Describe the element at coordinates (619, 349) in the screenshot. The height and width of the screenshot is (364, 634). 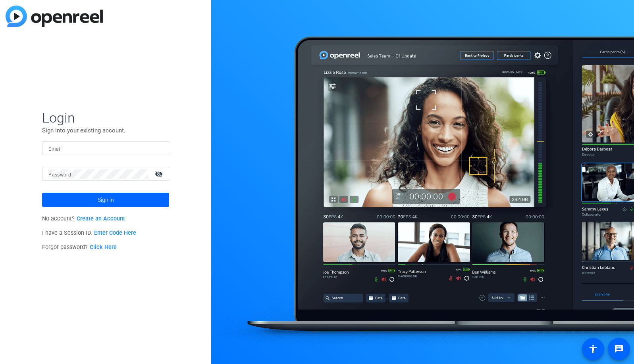
I see `mat-icon: message` at that location.